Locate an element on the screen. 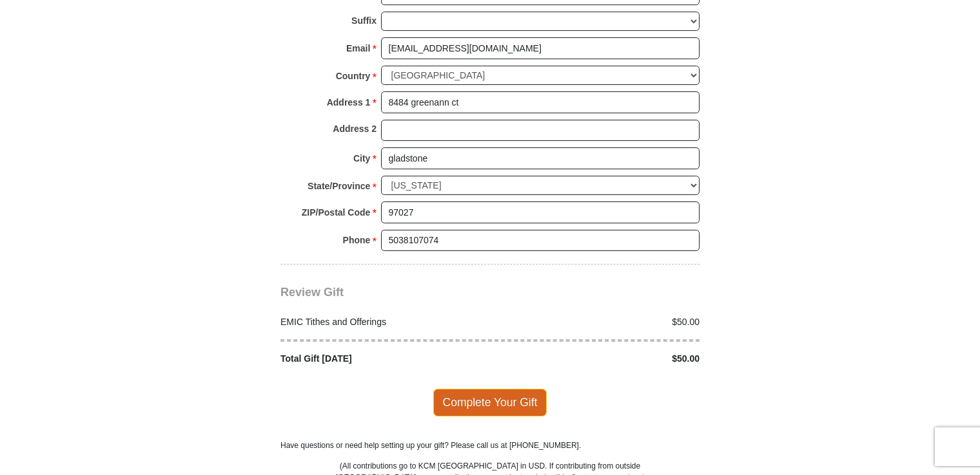  strong: Suffix is located at coordinates (363, 21).